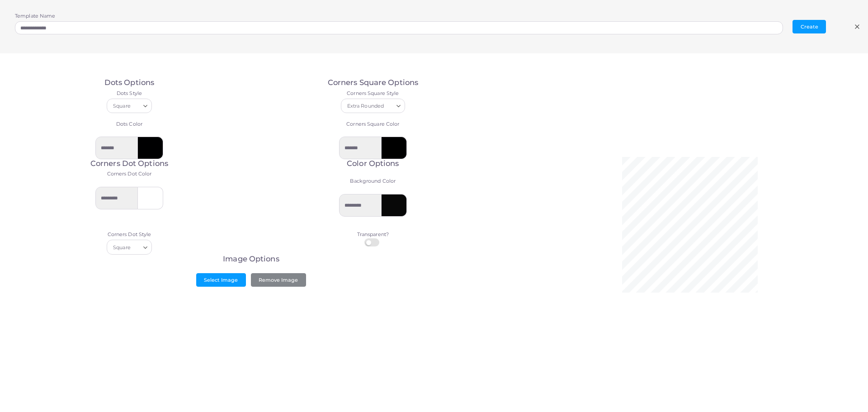 This screenshot has width=868, height=412. I want to click on label: Template Name, so click(35, 16).